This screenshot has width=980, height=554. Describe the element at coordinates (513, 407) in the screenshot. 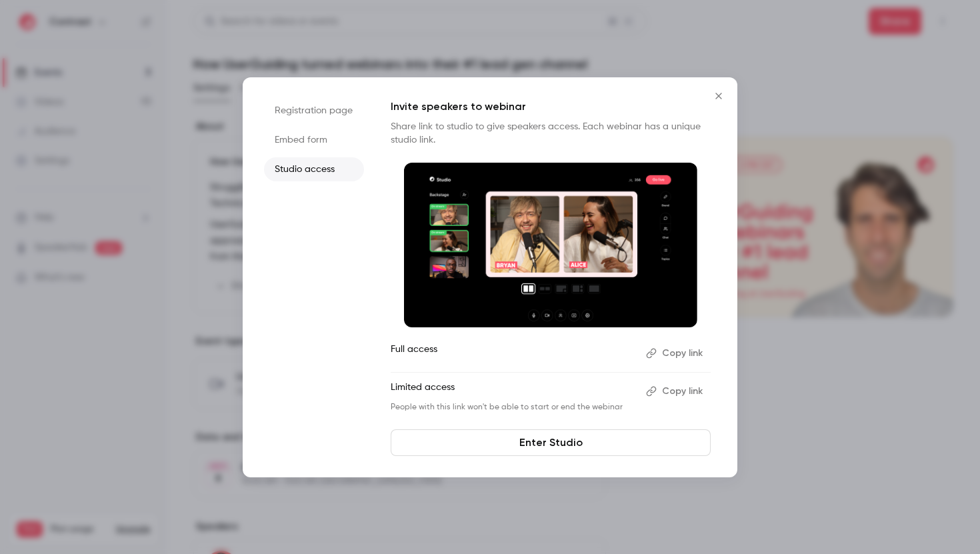

I see `p: People with this link won't be able to start or end the webinar` at that location.